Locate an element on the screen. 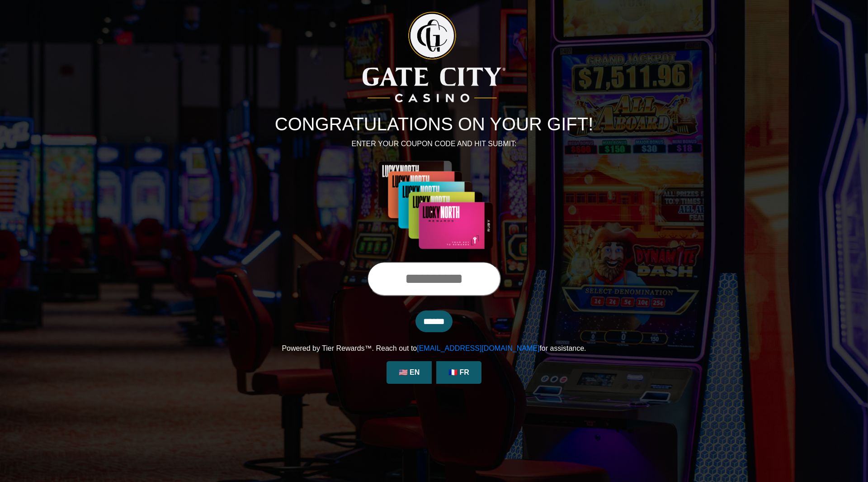  img: Center Image is located at coordinates (434, 205).